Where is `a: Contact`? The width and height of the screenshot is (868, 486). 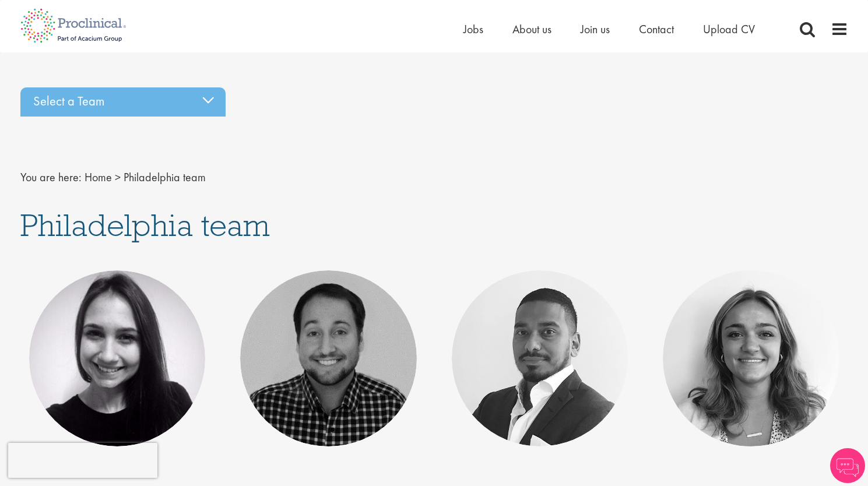 a: Contact is located at coordinates (656, 29).